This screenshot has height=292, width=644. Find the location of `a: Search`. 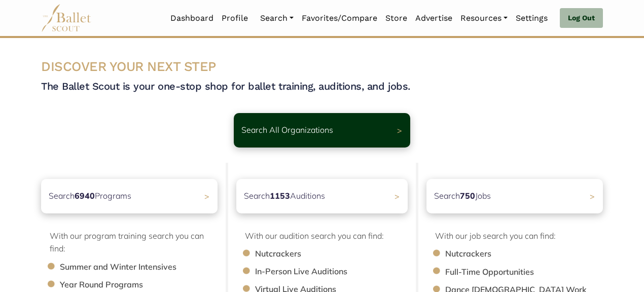

a: Search is located at coordinates (277, 19).